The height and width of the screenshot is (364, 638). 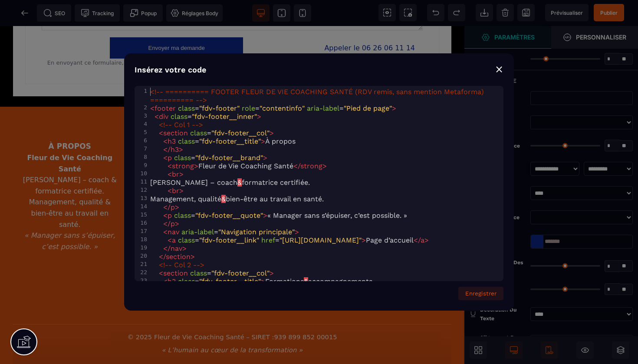 I want to click on span: "Navigation principale", so click(x=257, y=232).